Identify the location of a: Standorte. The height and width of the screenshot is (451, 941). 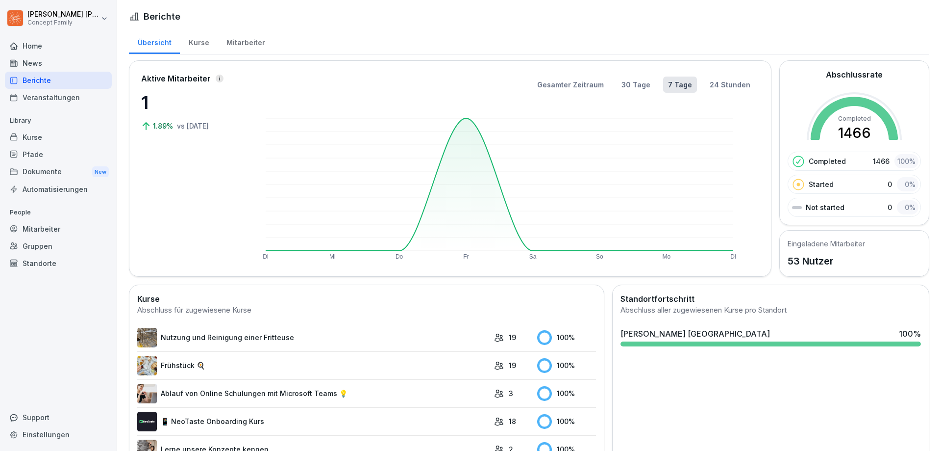
(58, 263).